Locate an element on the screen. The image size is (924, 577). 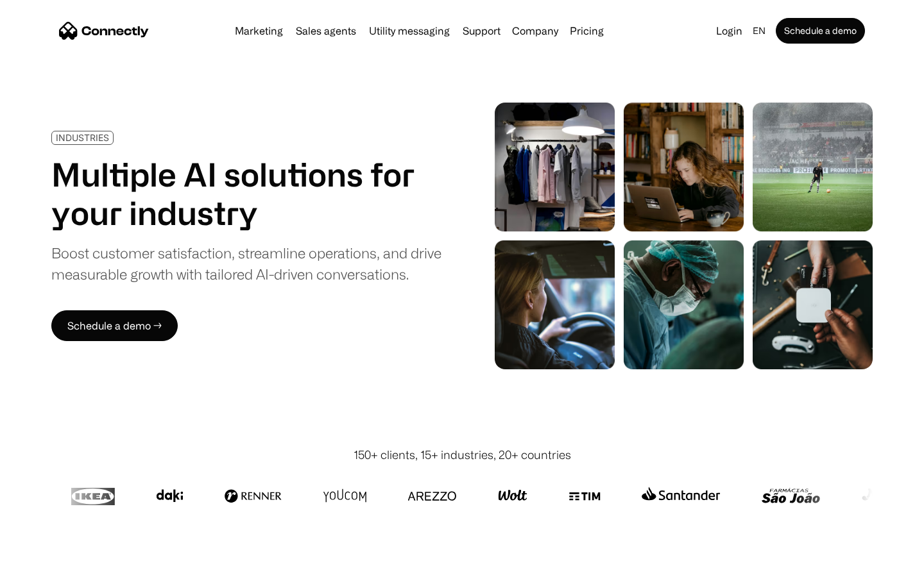
div: Company is located at coordinates (535, 31).